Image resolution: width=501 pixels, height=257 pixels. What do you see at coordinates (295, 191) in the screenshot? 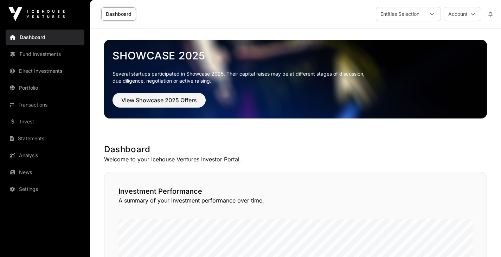
I see `h2: Investment Performance` at bounding box center [295, 191].